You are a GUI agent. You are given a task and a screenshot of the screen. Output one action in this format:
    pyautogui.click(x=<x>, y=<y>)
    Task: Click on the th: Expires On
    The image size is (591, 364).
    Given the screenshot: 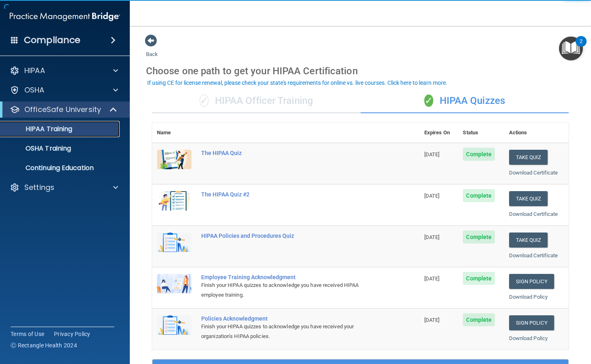 What is the action you would take?
    pyautogui.click(x=439, y=133)
    